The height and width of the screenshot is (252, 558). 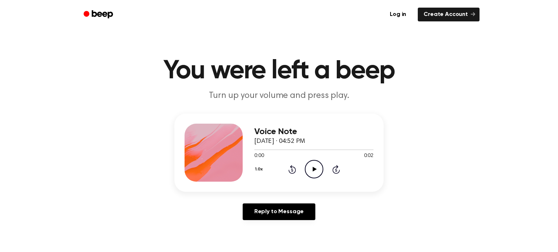 What do you see at coordinates (369, 156) in the screenshot?
I see `span: 0:02` at bounding box center [369, 156].